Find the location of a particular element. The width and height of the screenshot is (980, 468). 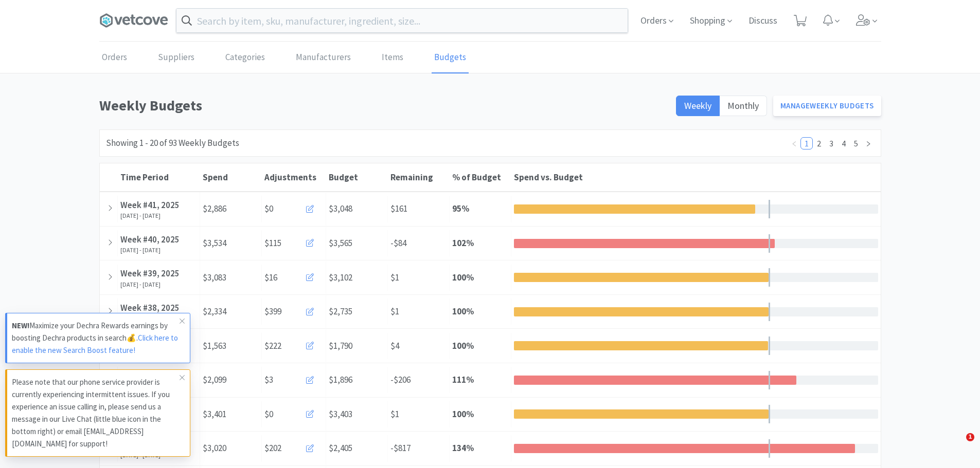

li: 2 is located at coordinates (819, 144).